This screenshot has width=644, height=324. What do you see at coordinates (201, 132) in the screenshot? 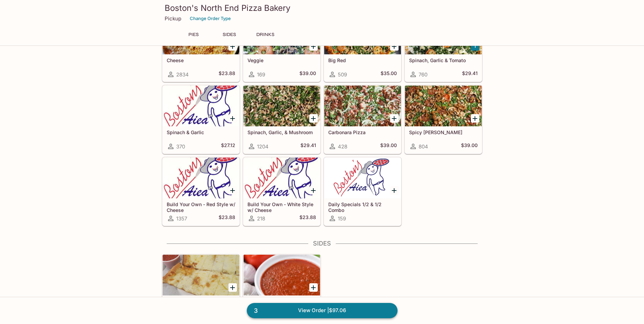
I see `h5: Spinach & Garlic` at bounding box center [201, 132].